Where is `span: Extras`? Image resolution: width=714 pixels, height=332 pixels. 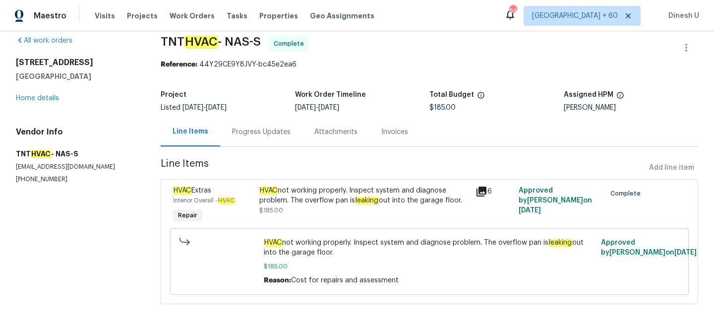
span: Extras is located at coordinates (192, 190).